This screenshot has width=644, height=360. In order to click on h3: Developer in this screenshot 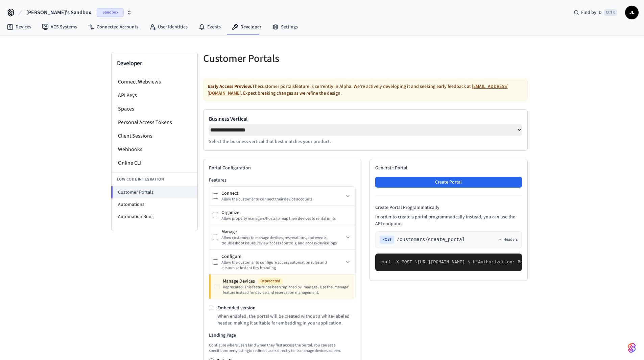, I will do `click(154, 64)`.